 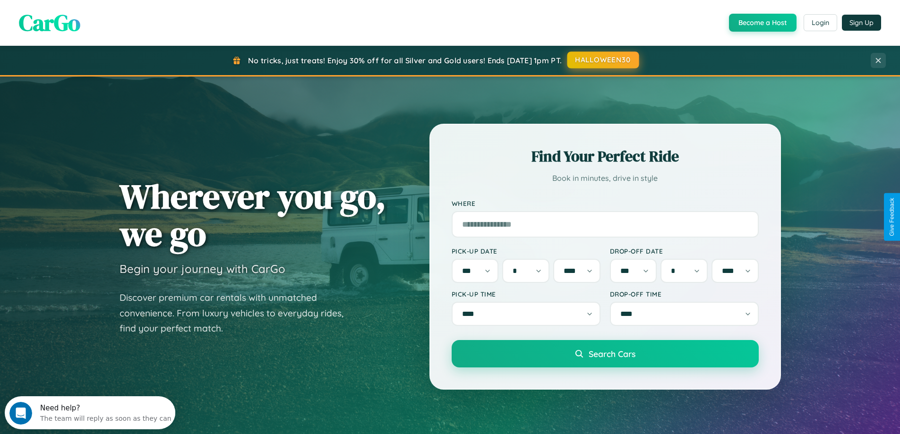 What do you see at coordinates (892, 217) in the screenshot?
I see `div: Give Feedback` at bounding box center [892, 217].